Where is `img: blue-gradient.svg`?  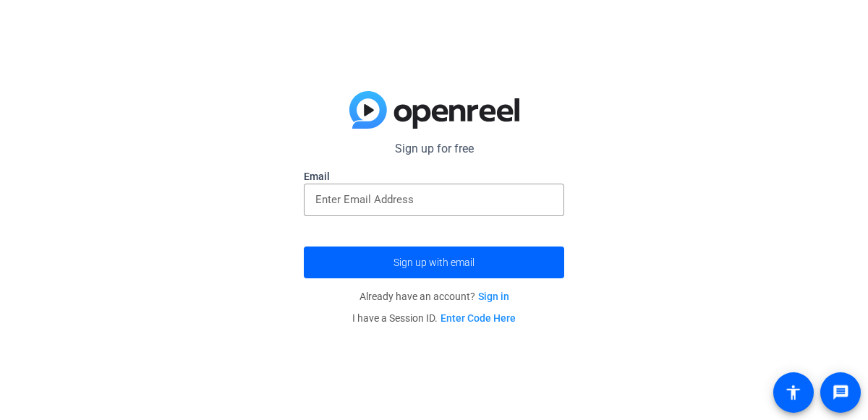 img: blue-gradient.svg is located at coordinates (434, 110).